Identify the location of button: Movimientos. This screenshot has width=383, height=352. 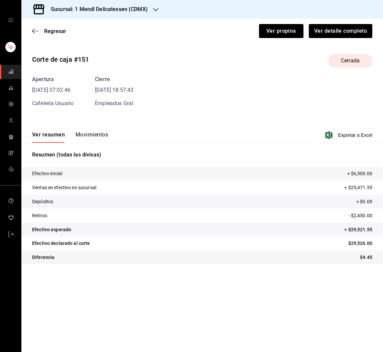
(92, 137).